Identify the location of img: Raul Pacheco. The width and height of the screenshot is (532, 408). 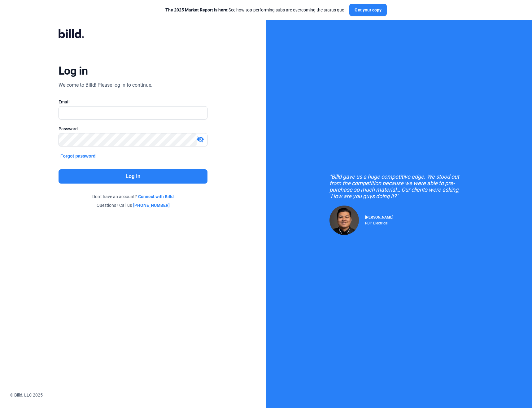
(344, 221).